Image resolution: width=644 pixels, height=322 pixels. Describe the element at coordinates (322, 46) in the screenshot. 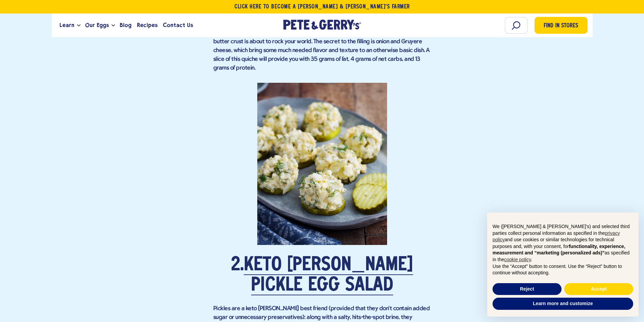

I see `p: If this quiche proves anything, it's that all crusts are not created equal. In fact, if you've be...` at that location.